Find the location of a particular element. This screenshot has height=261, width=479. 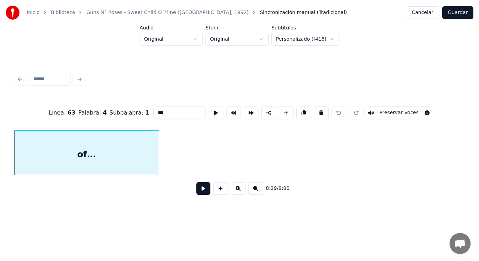

span: 9:00 is located at coordinates (284, 189).